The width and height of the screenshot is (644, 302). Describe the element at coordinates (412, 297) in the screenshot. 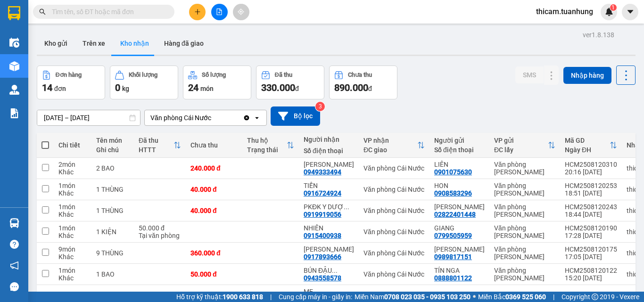

I see `span: Miền Nam` at that location.